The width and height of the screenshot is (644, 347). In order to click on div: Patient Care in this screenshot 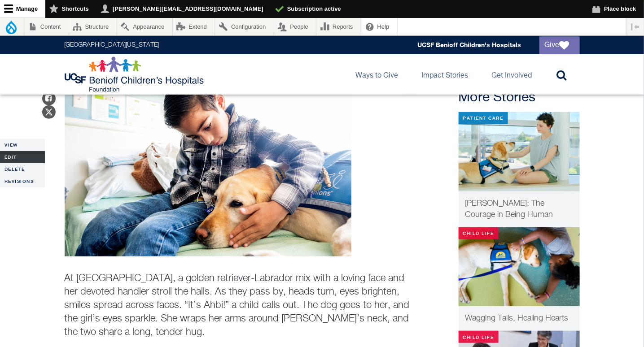, I will do `click(483, 118)`.